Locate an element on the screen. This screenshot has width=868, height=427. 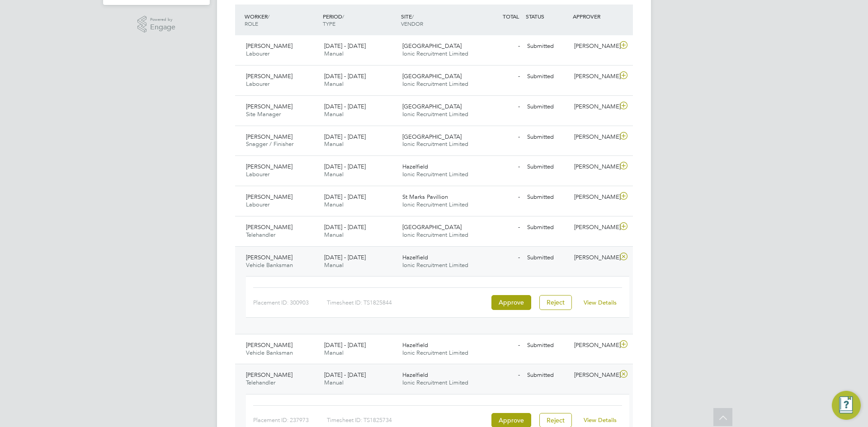
button: Approve is located at coordinates (512, 302).